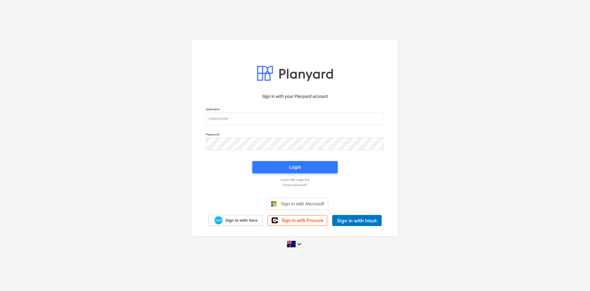  What do you see at coordinates (241, 220) in the screenshot?
I see `span: Sign in with Xero` at bounding box center [241, 220].